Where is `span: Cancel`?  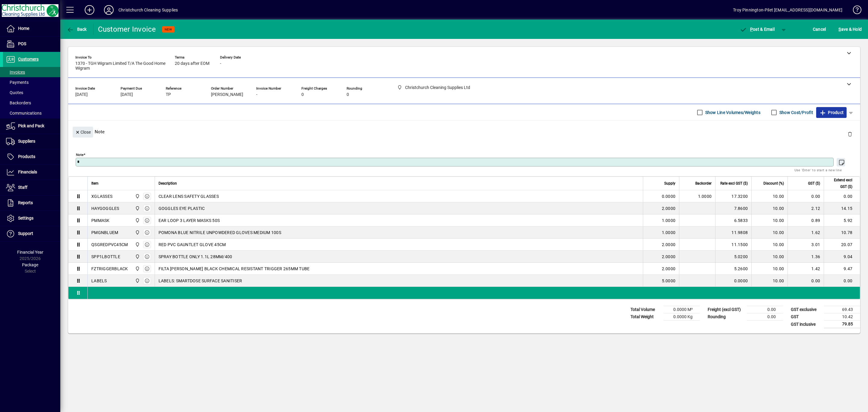 span: Cancel is located at coordinates (820, 29).